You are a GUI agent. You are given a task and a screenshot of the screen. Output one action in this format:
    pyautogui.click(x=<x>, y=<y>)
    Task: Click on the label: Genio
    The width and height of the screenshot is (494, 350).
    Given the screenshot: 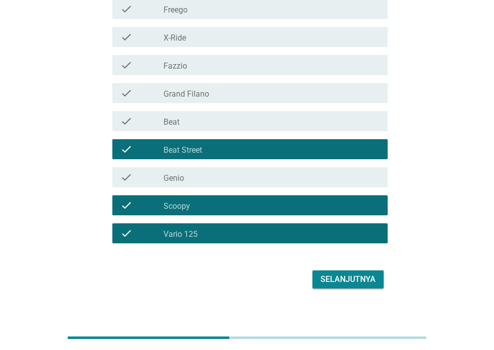 What is the action you would take?
    pyautogui.click(x=173, y=178)
    